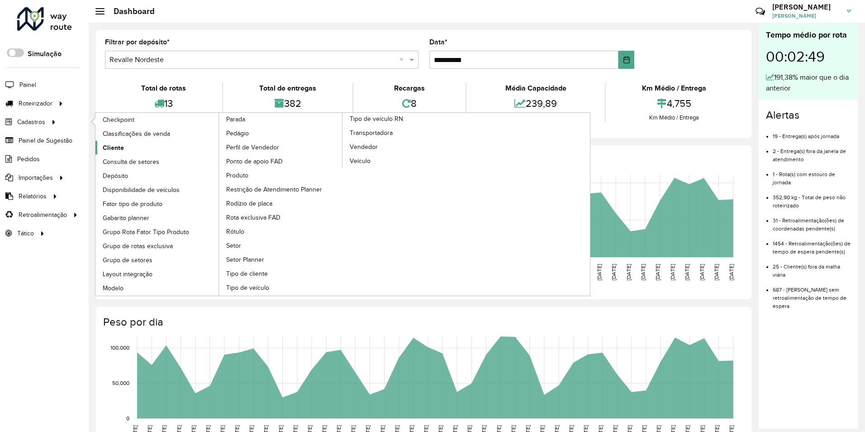 The height and width of the screenshot is (432, 865). What do you see at coordinates (410, 103) in the screenshot?
I see `div: 8` at bounding box center [410, 103].